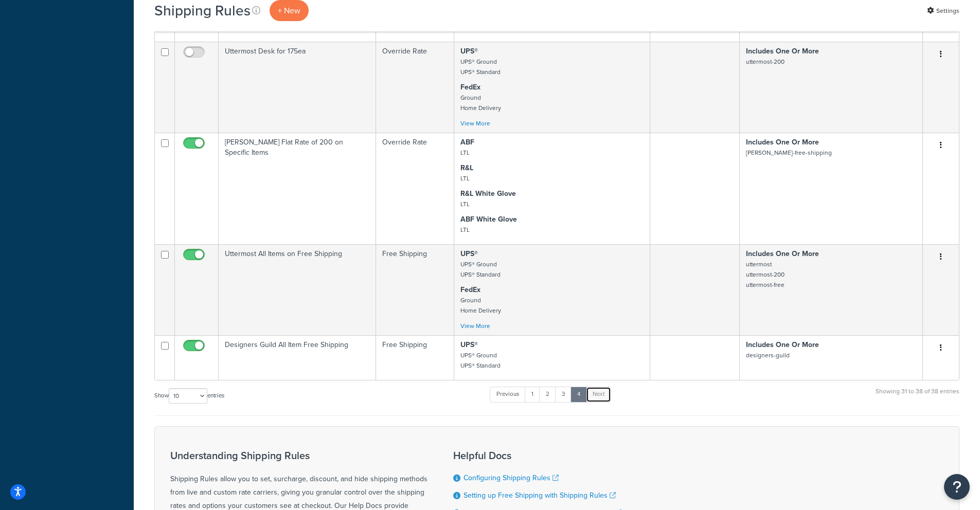 This screenshot has height=510, width=980. I want to click on a: 1, so click(533, 395).